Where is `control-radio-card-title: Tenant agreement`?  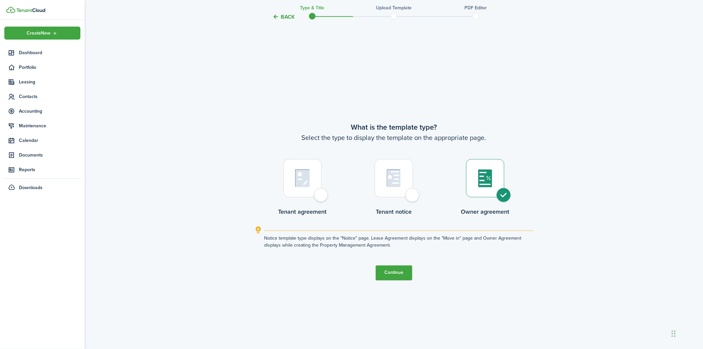
control-radio-card-title: Tenant agreement is located at coordinates (303, 212).